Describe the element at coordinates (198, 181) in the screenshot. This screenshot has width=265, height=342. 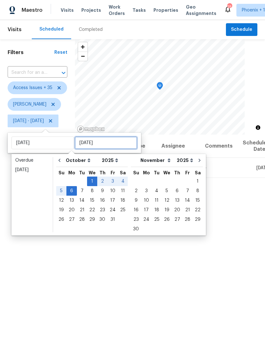
I see `div: Sat Nov 01 2025` at that location.